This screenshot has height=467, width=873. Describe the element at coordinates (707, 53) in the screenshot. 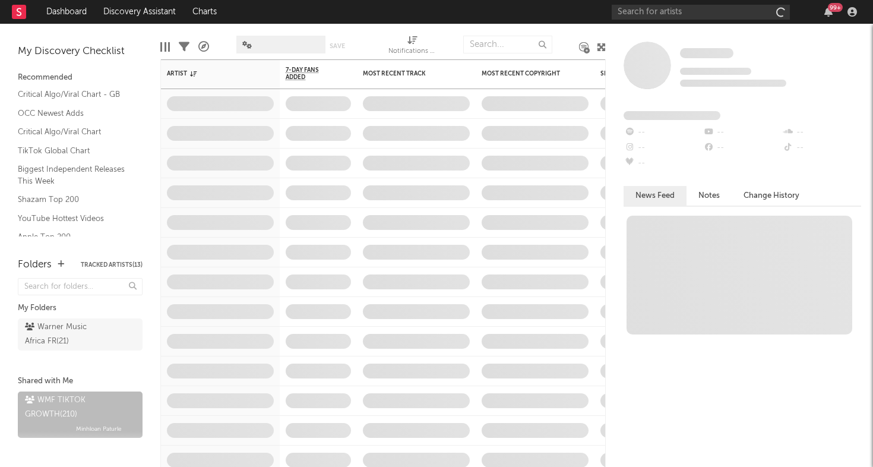

I see `a: Some Artist` at that location.